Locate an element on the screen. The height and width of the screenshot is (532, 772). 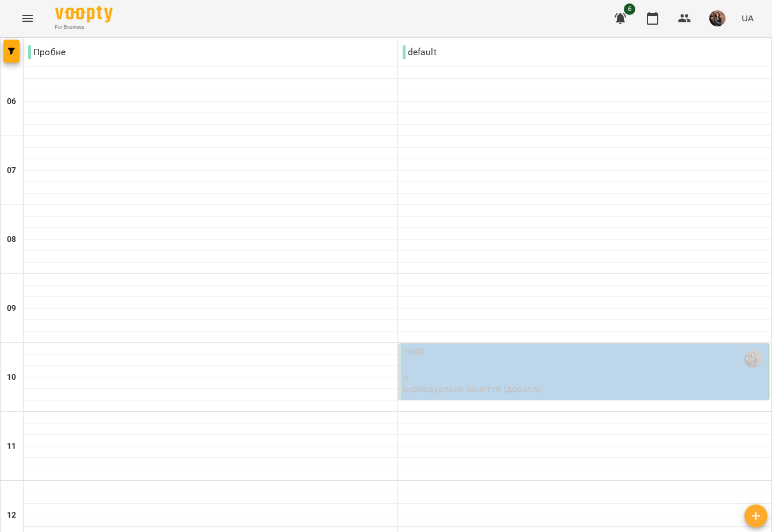
p: Індивідуальне заняття (дорослі) is located at coordinates (473, 388).